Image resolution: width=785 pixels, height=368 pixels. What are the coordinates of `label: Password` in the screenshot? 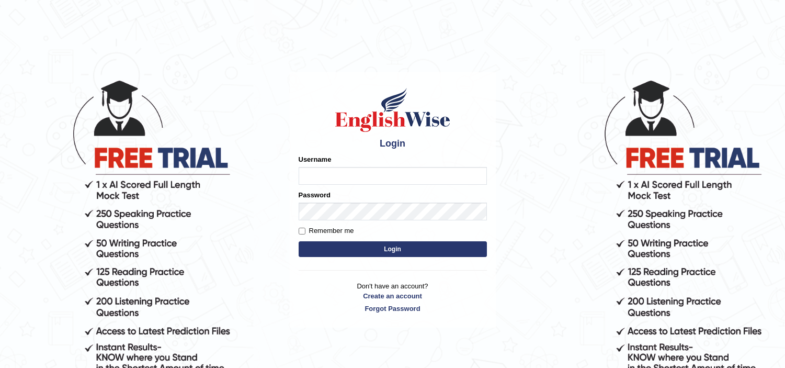 It's located at (314, 195).